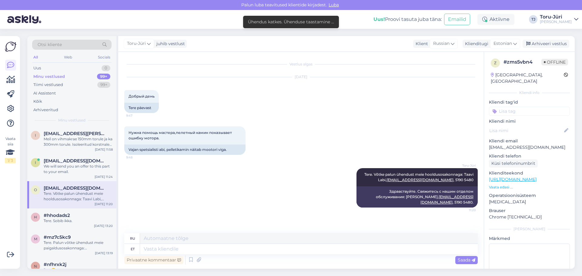 This screenshot has height=276, width=582. Describe the element at coordinates (379, 19) in the screenshot. I see `b: Uus!` at that location.